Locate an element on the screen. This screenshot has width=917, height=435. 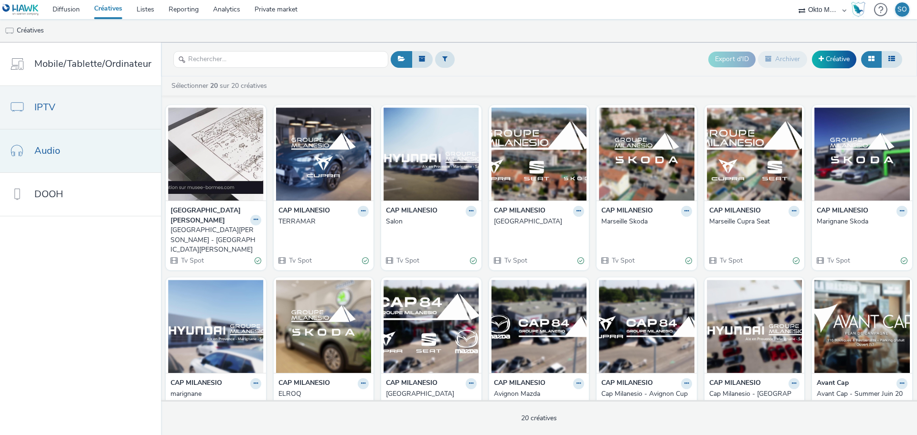
div: TERRAMAR is located at coordinates (322, 222).